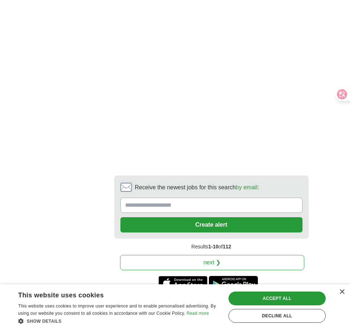 Image resolution: width=350 pixels, height=330 pixels. I want to click on span: 1-10, so click(213, 246).